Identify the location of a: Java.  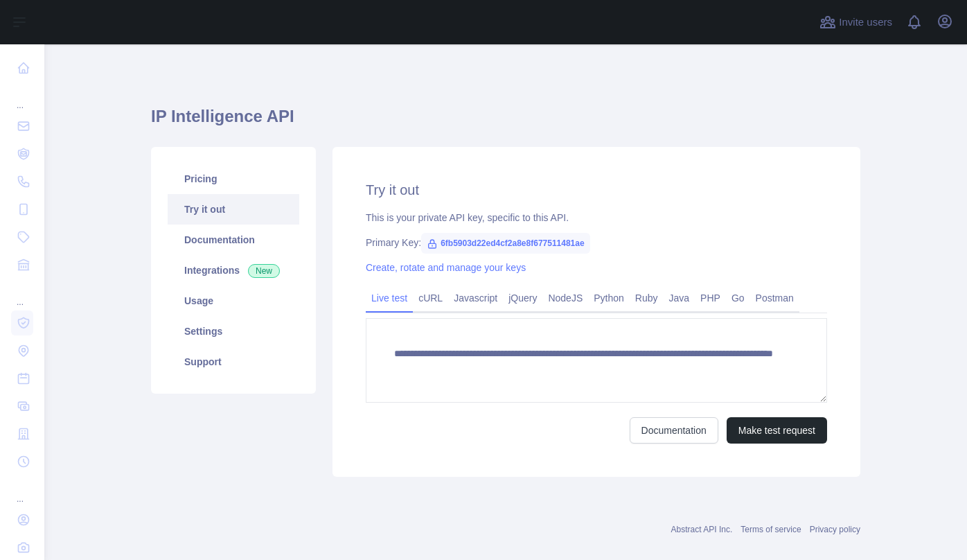
(679, 298).